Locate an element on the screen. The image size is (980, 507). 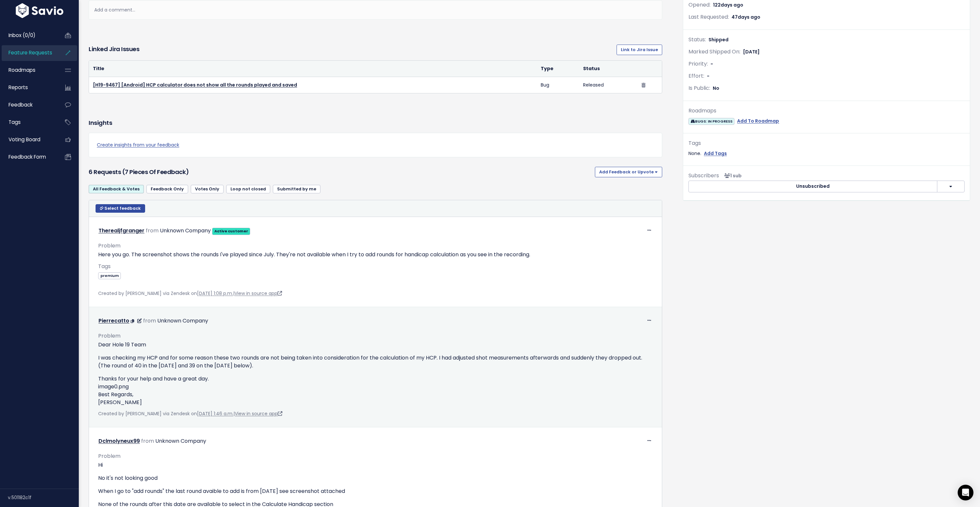
span: Effort: is located at coordinates (696, 76).